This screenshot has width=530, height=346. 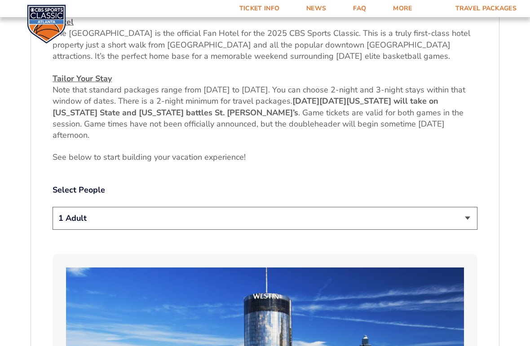 I want to click on img: CBS Sports Classic, so click(x=46, y=24).